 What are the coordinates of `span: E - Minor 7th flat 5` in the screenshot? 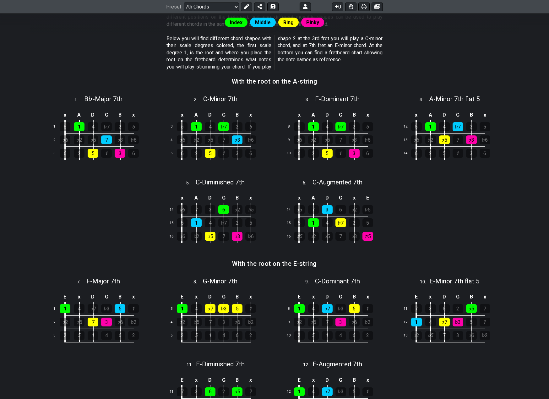 It's located at (455, 281).